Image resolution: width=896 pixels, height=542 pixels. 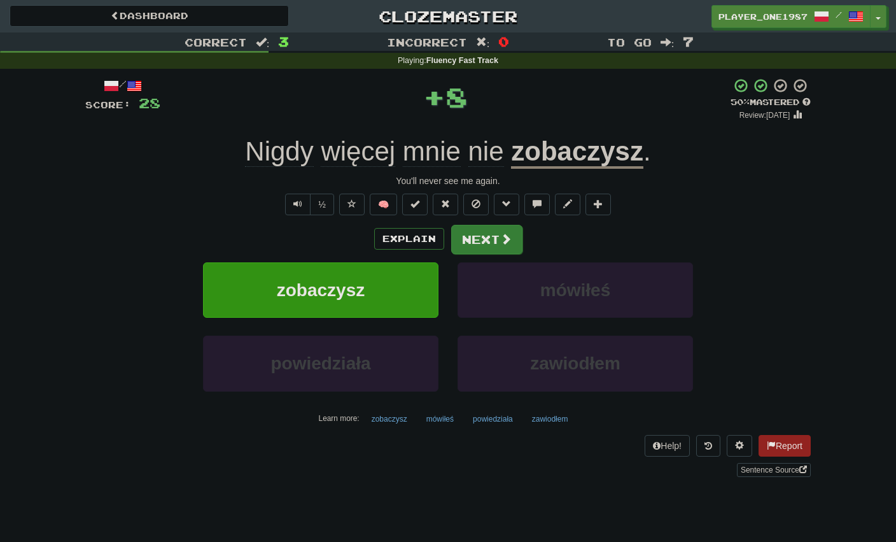 What do you see at coordinates (630, 42) in the screenshot?
I see `span: To go` at bounding box center [630, 42].